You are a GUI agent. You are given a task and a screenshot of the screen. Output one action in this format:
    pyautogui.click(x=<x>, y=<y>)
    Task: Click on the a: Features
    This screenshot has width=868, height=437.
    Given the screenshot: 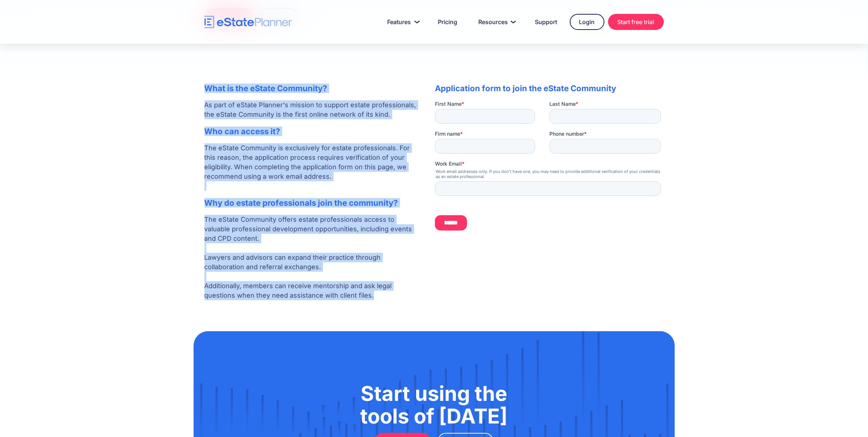 What is the action you would take?
    pyautogui.click(x=402, y=22)
    